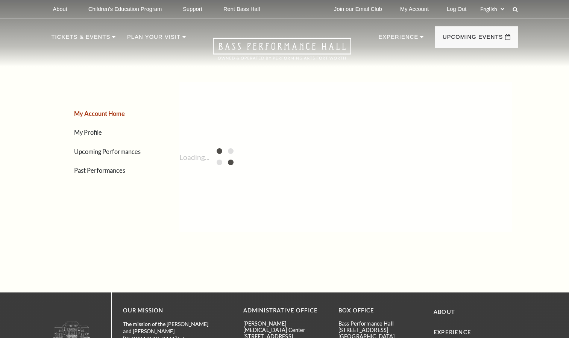 The width and height of the screenshot is (569, 338). Describe the element at coordinates (60, 9) in the screenshot. I see `p: About` at that location.